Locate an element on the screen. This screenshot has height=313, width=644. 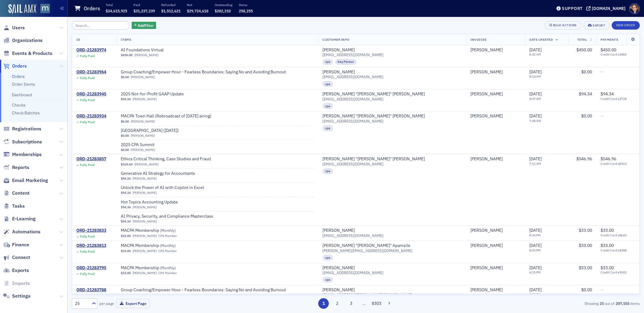
span: Fran Duckworth is located at coordinates (496, 117).